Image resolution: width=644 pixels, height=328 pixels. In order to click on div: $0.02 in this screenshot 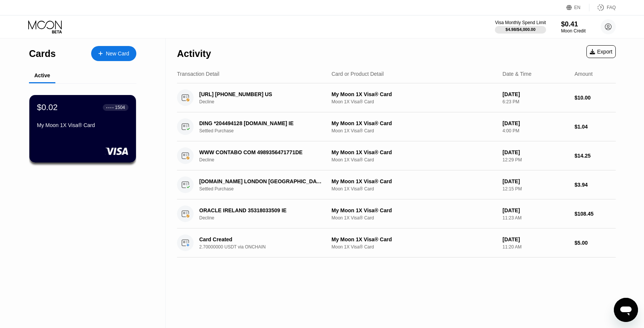, I will do `click(47, 107)`.